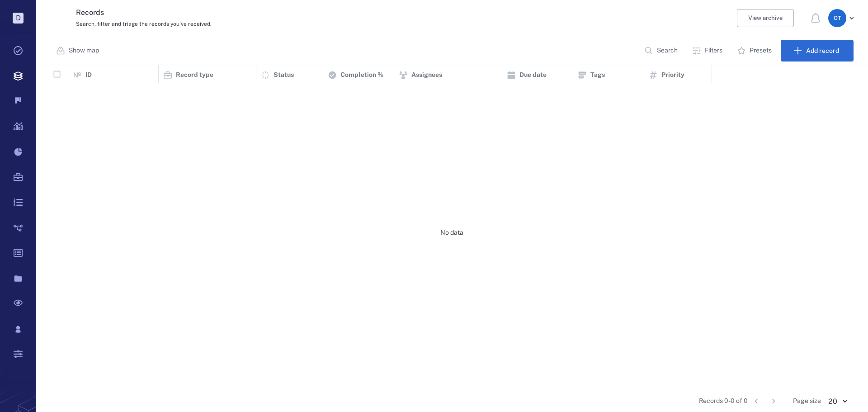 The image size is (868, 412). I want to click on button: Add record, so click(817, 51).